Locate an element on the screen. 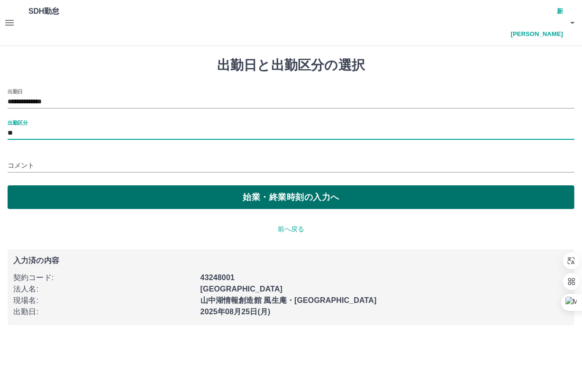 The image size is (582, 392). p: 現場名 : is located at coordinates (104, 301).